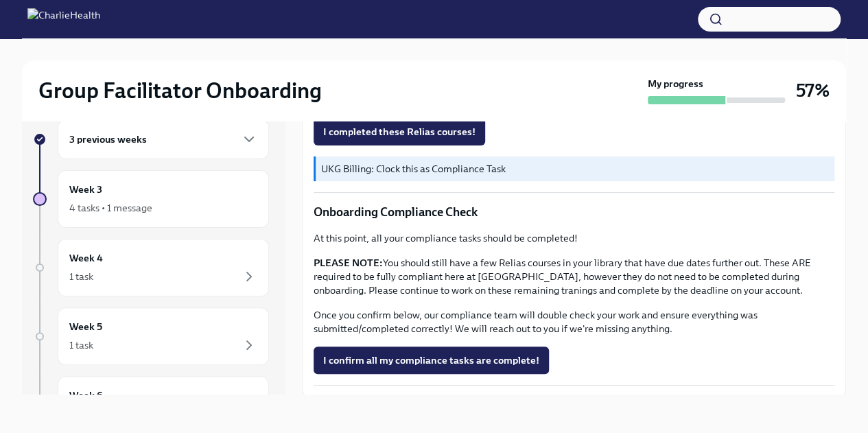 This screenshot has width=868, height=433. Describe the element at coordinates (431, 361) in the screenshot. I see `button: I confirm all my compliance tasks are complete!` at that location.